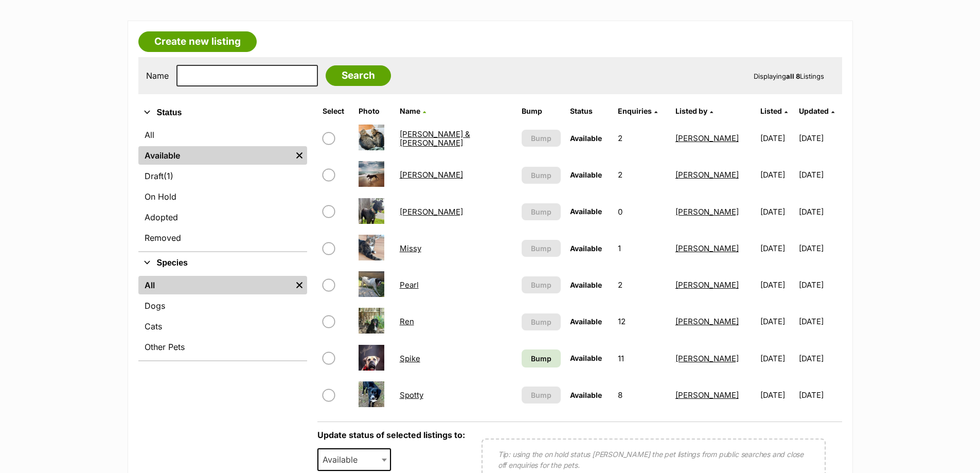  Describe the element at coordinates (541, 358) in the screenshot. I see `a: Bump` at that location.